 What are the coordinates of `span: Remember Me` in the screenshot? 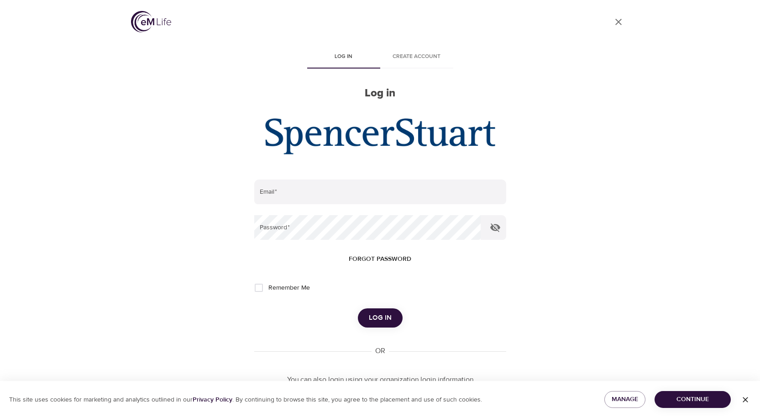 It's located at (289, 288).